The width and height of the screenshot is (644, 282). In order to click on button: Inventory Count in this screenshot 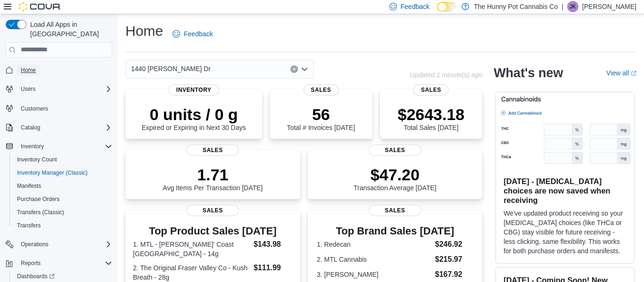, I will do `click(63, 160)`.